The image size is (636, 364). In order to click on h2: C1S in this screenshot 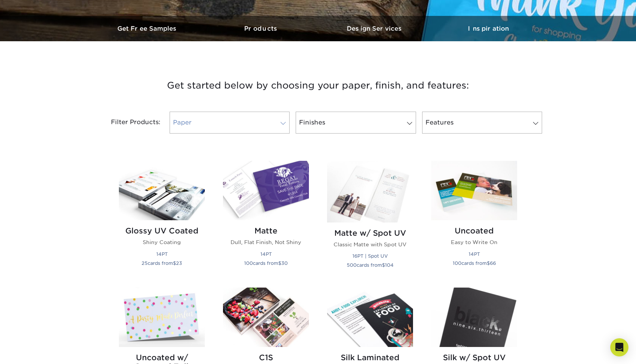, I will do `click(266, 358)`.